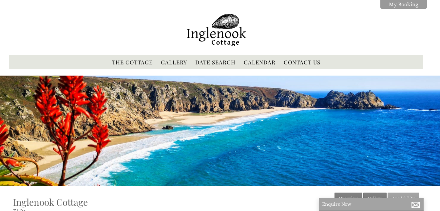  What do you see at coordinates (372, 204) in the screenshot?
I see `p: Enquire Now` at bounding box center [372, 204].